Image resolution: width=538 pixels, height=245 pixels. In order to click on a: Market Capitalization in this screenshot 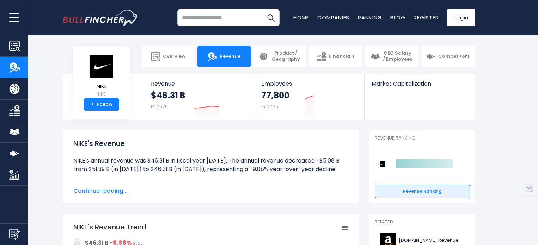, I will do `click(419, 86)`.